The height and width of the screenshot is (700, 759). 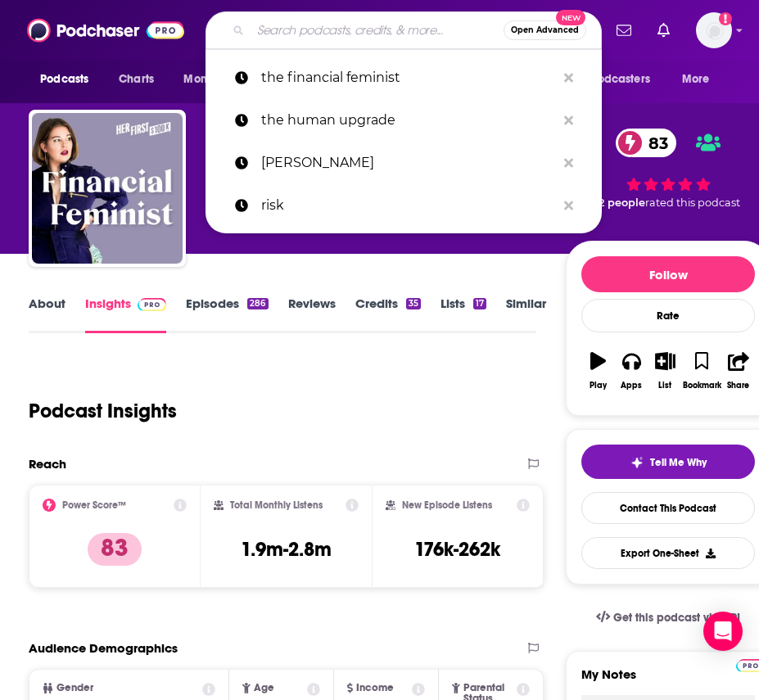 What do you see at coordinates (46, 314) in the screenshot?
I see `a: About` at bounding box center [46, 314].